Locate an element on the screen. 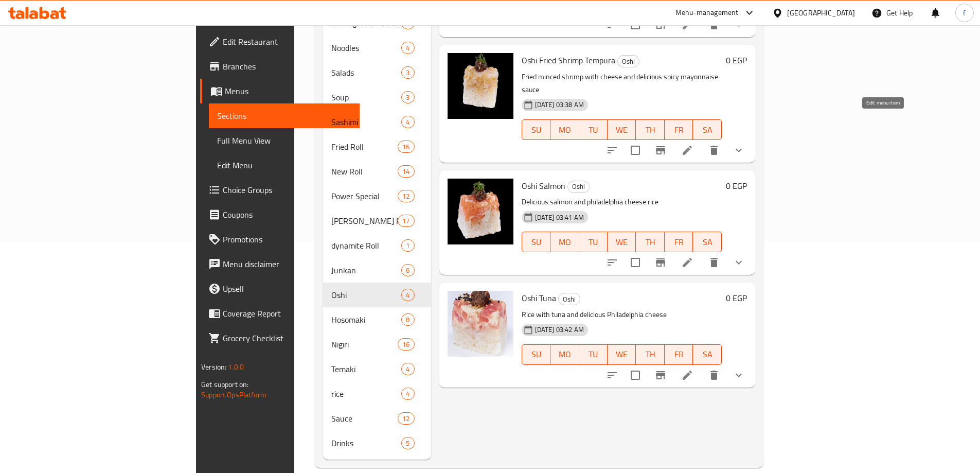 This screenshot has height=473, width=980. span: Coupons is located at coordinates (287, 215).